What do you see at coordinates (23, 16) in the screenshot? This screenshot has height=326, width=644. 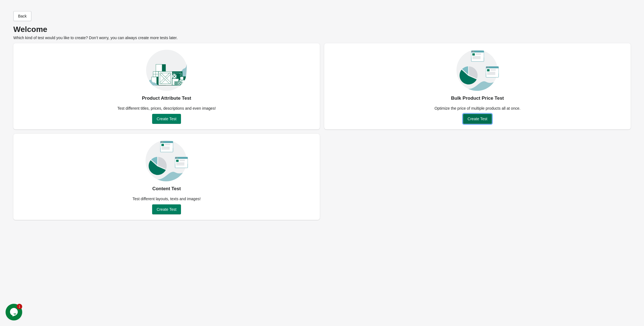 I see `button: Back` at bounding box center [23, 16].